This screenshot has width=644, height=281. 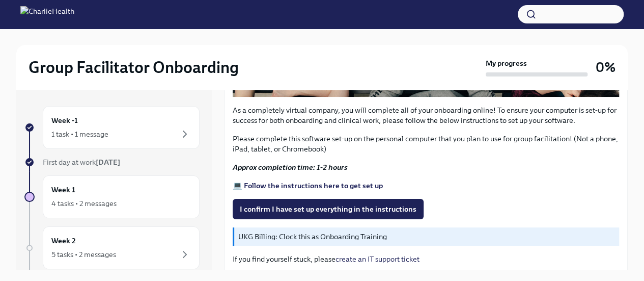 What do you see at coordinates (290, 168) in the screenshot?
I see `strong: Approx completion time: 1-2 hours` at bounding box center [290, 168].